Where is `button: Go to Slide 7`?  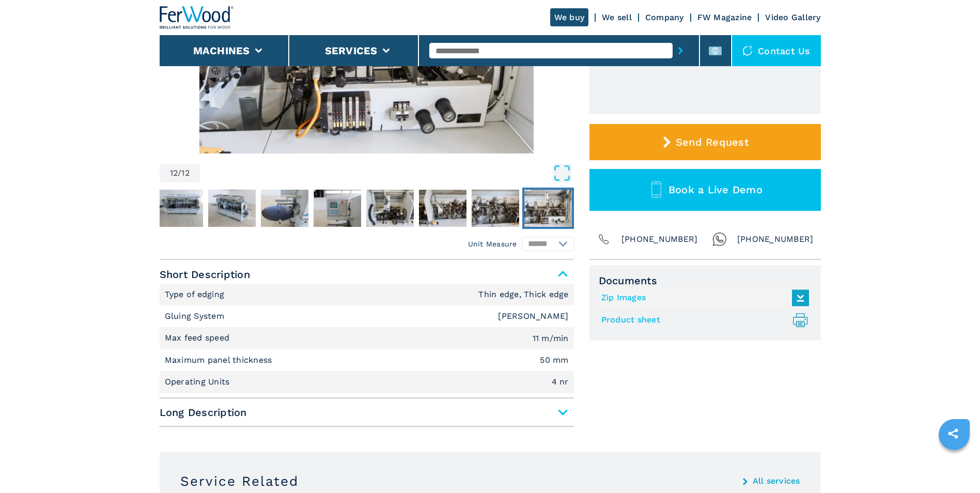
button: Go to Slide 7 is located at coordinates (285, 208).